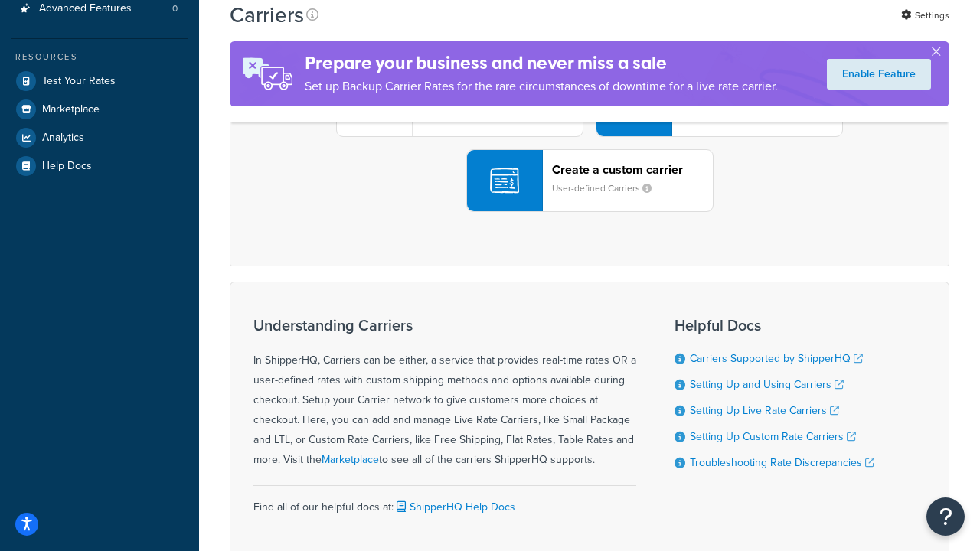  Describe the element at coordinates (541, 86) in the screenshot. I see `p: Set up Backup Carrier Rates for the rare circumstances of downtime for a live rate carrier.` at that location.